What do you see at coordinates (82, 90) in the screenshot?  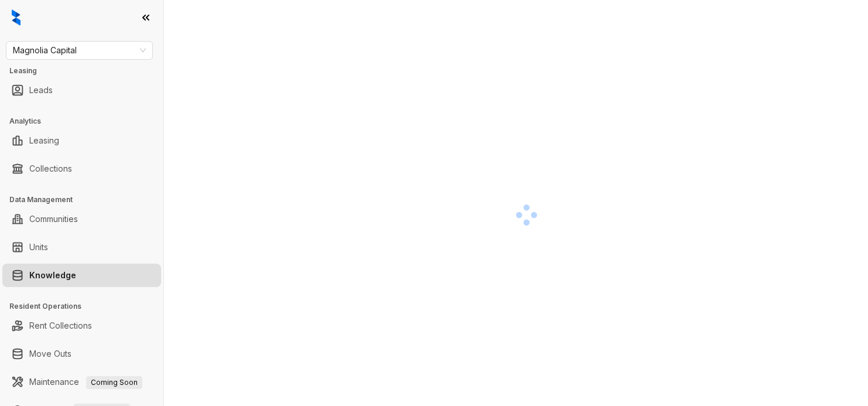 I see `li: Leads` at bounding box center [82, 90].